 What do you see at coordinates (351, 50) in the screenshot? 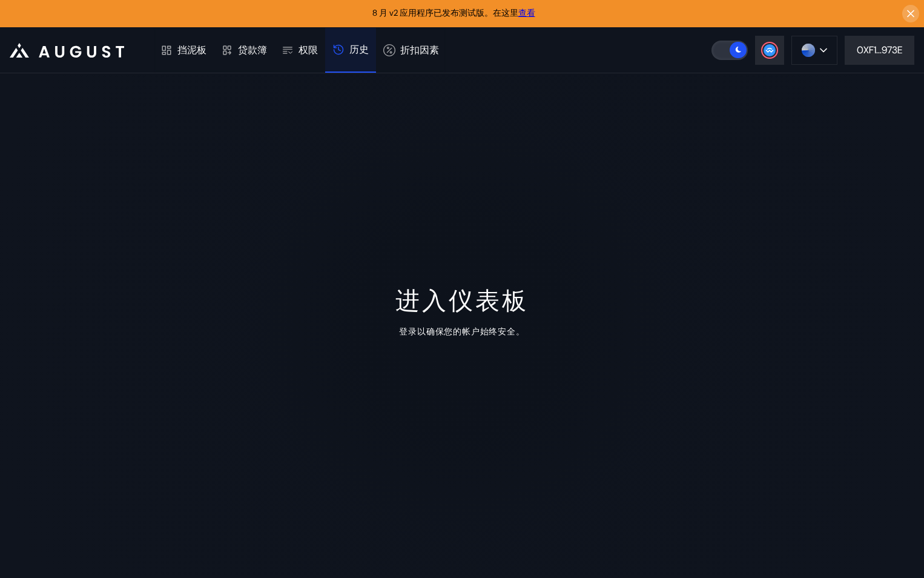
I see `a: 历史` at bounding box center [351, 50].